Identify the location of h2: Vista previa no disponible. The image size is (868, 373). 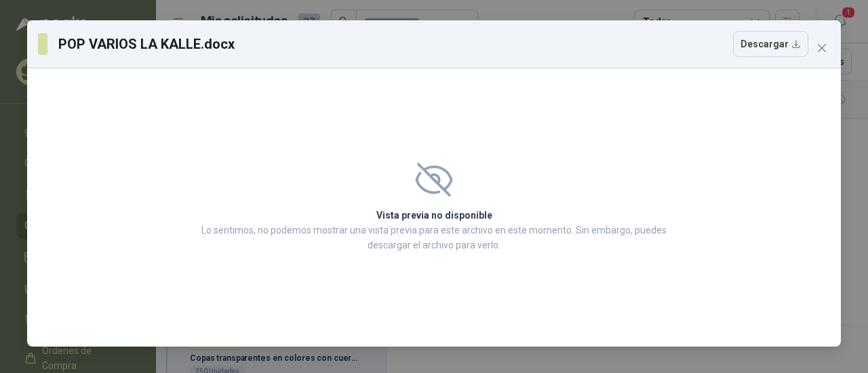
(434, 215).